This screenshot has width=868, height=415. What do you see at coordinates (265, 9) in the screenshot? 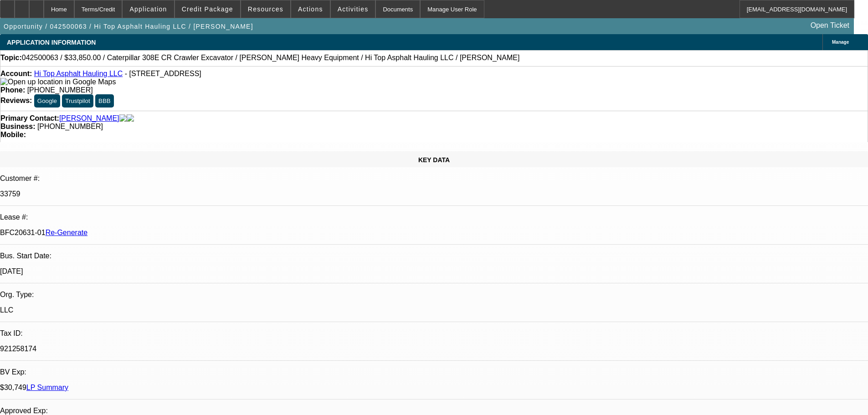
I see `button: Resources` at bounding box center [265, 9].